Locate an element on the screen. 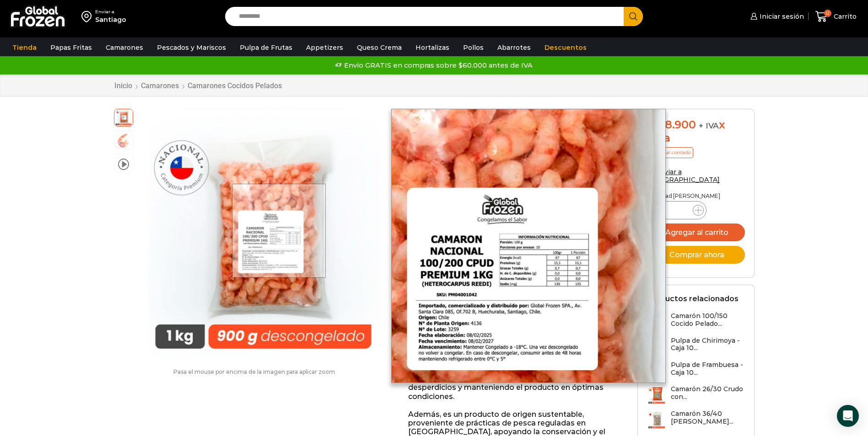  bdi: 108.900 is located at coordinates (672, 124).